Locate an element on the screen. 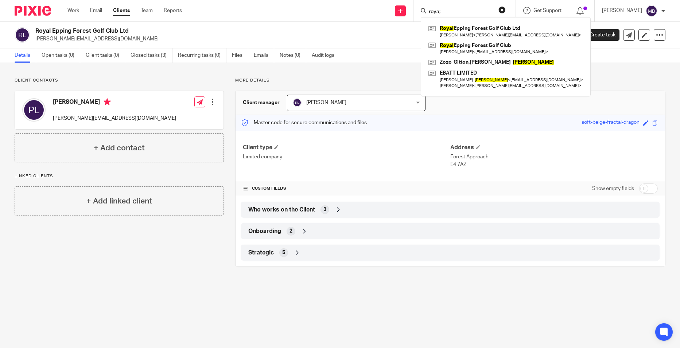  img: Pixie is located at coordinates (33, 11).